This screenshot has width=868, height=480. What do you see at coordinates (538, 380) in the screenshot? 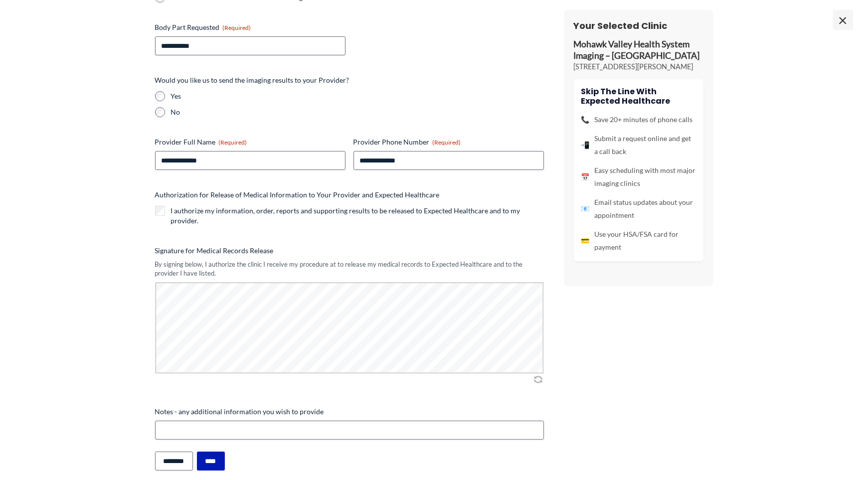
I see `img: Clear Signature` at bounding box center [538, 380].